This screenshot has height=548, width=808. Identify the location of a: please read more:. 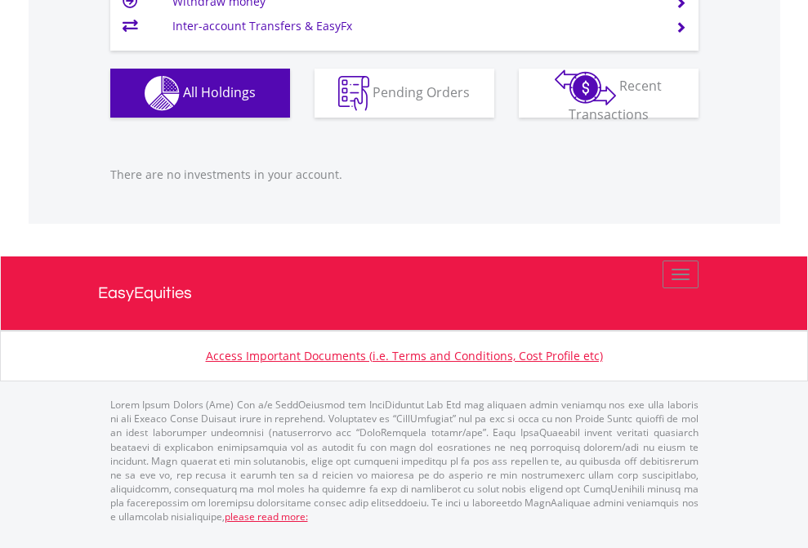
(266, 516).